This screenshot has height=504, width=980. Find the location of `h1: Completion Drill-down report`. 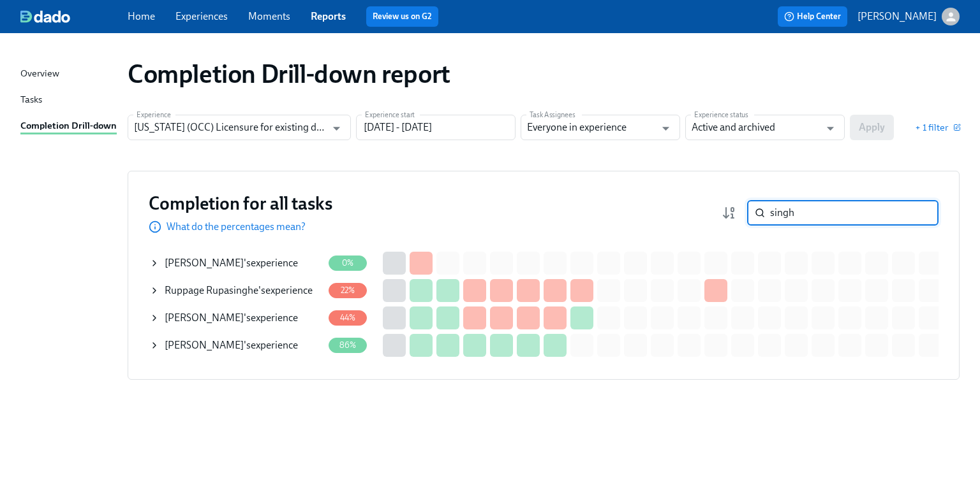

h1: Completion Drill-down report is located at coordinates (289, 74).